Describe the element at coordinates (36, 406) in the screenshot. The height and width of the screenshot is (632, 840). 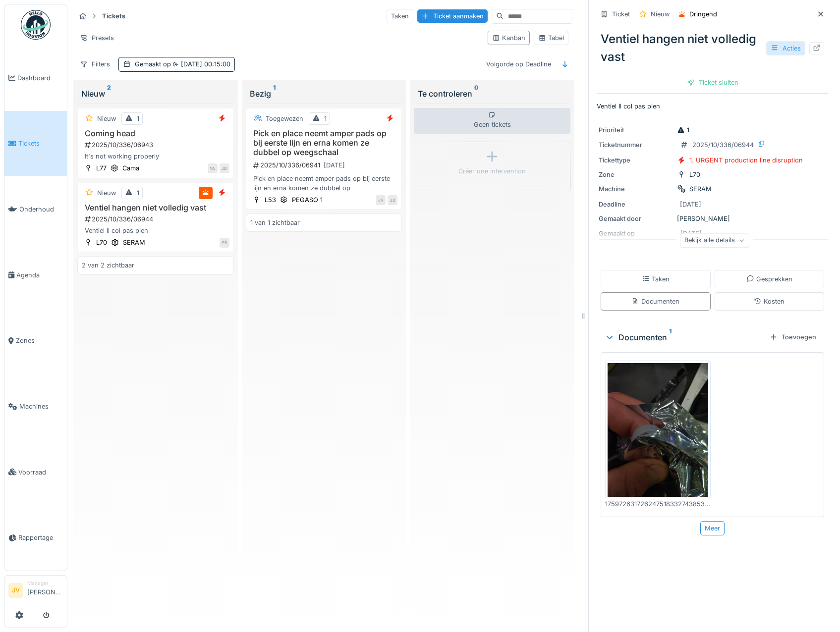
I see `a: Machines` at that location.